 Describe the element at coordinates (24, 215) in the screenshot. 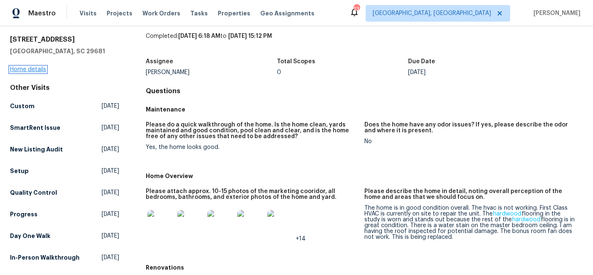

I see `h5: Progress` at that location.